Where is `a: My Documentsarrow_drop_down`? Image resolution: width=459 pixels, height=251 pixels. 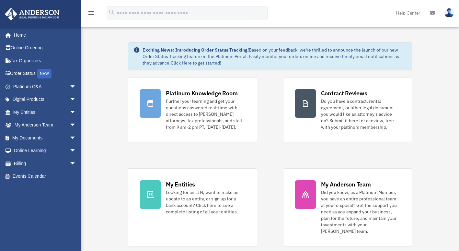
a: My Documentsarrow_drop_down is located at coordinates (45, 138).